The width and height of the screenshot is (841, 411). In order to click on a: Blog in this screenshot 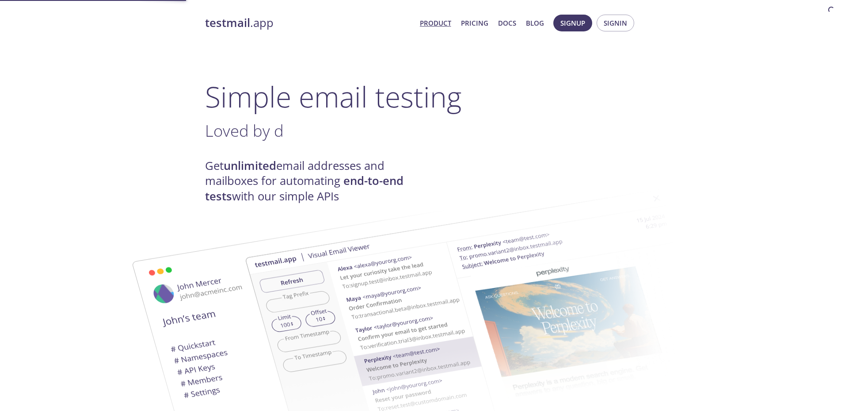, I will do `click(535, 23)`.